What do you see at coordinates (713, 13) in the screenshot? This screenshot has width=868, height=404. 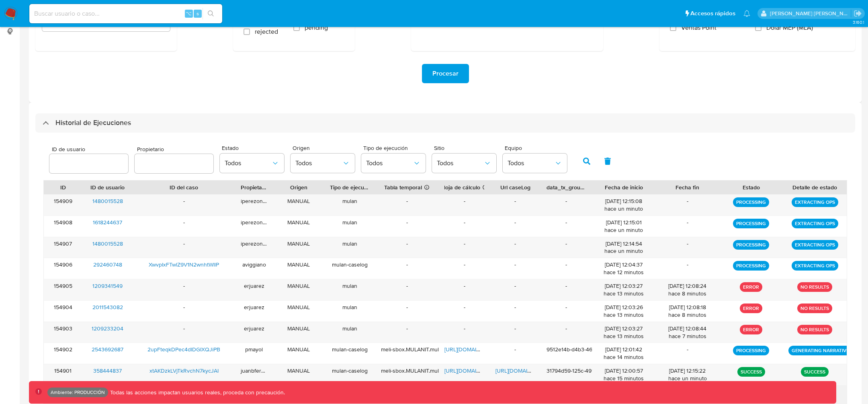 I see `span: Accesos rápidos` at bounding box center [713, 13].